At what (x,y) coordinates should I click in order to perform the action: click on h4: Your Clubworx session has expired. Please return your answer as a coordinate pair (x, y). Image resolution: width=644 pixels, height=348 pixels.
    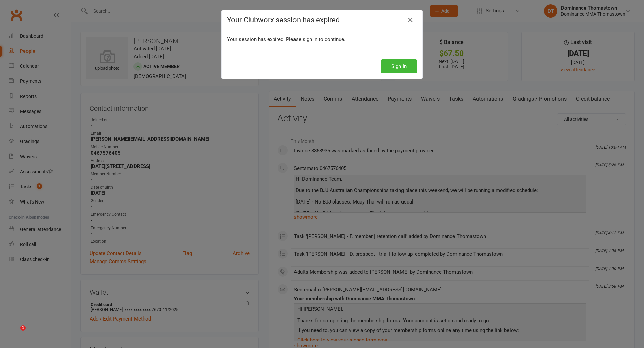
    Looking at the image, I should click on (322, 20).